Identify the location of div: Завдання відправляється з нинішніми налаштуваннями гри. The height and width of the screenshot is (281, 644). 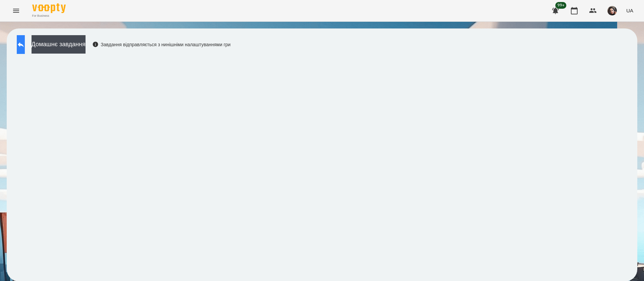
(162, 45).